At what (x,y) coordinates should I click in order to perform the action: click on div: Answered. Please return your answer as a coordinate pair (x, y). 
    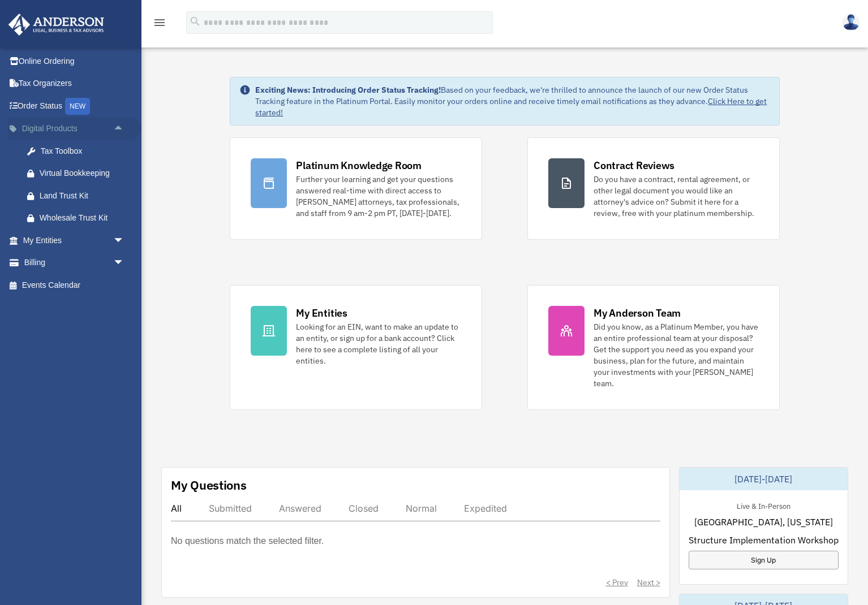
    Looking at the image, I should click on (299, 508).